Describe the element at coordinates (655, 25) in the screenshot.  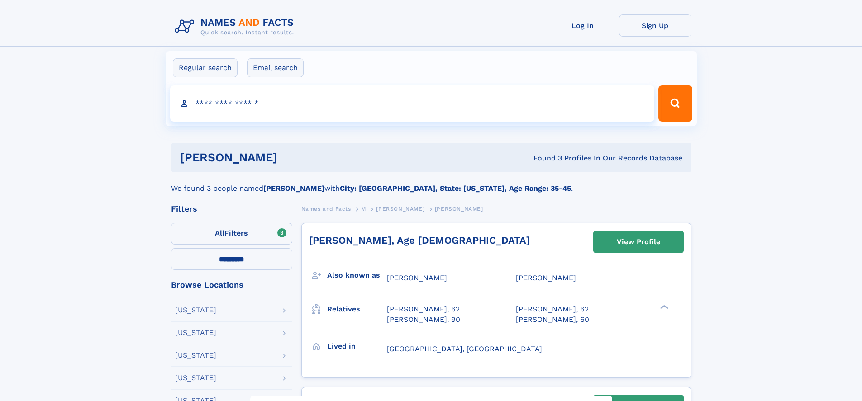
I see `a: Sign Up` at that location.